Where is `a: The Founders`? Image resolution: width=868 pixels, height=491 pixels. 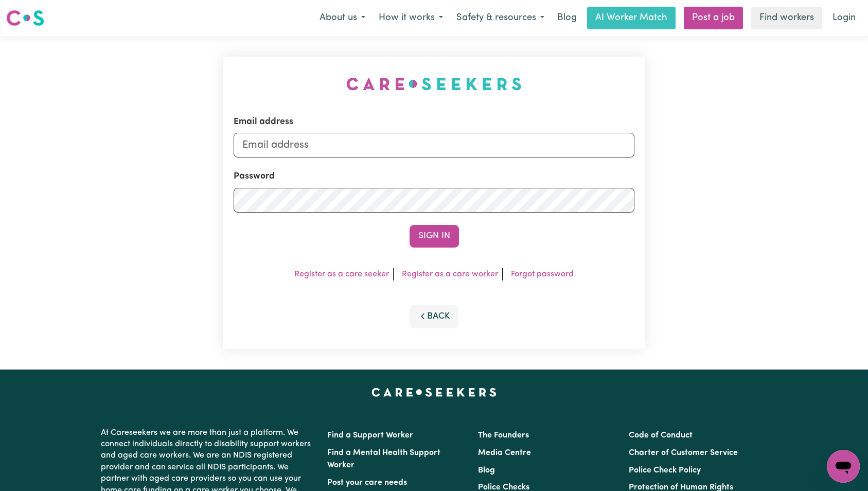
a: The Founders is located at coordinates (503, 436).